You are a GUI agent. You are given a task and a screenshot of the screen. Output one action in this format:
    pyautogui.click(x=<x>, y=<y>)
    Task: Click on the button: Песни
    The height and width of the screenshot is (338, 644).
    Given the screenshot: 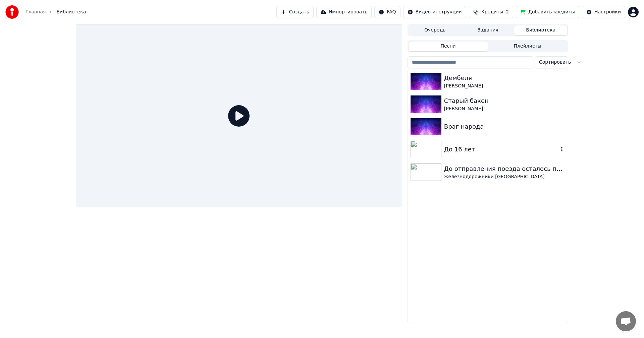 What is the action you would take?
    pyautogui.click(x=448, y=46)
    